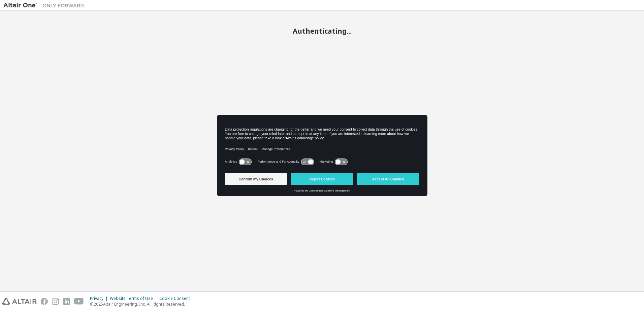 The width and height of the screenshot is (644, 311). What do you see at coordinates (177, 298) in the screenshot?
I see `div: Cookie Consent` at bounding box center [177, 298].